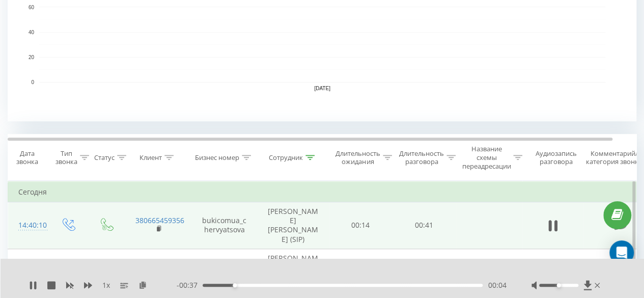  I want to click on div: Бизнес номер, so click(217, 158).